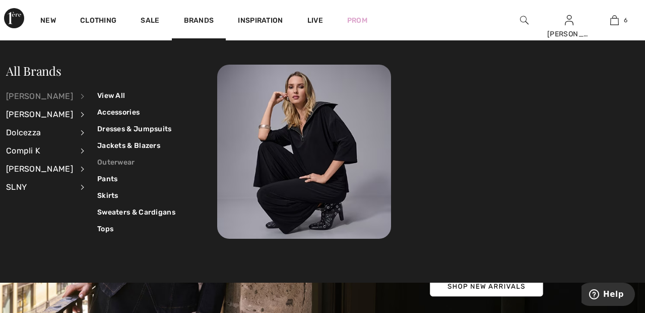 The image size is (645, 313). I want to click on img: 250825112723_baf80837c6fd5.jpg, so click(304, 151).